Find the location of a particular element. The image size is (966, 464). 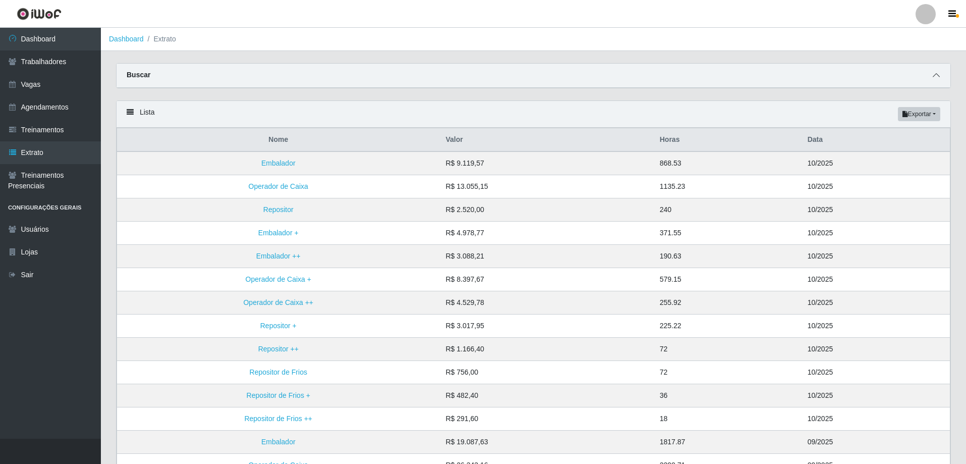

td: R$ 19.087,63 is located at coordinates (546, 442).